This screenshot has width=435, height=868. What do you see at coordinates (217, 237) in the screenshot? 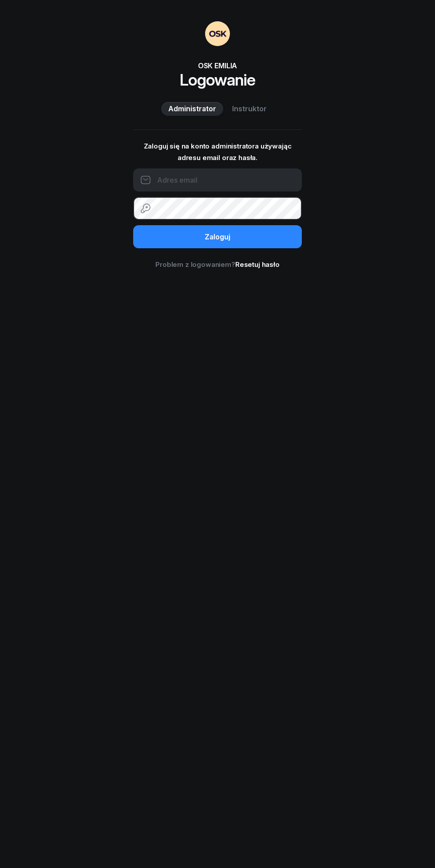
I see `div: Zaloguj` at bounding box center [217, 237].